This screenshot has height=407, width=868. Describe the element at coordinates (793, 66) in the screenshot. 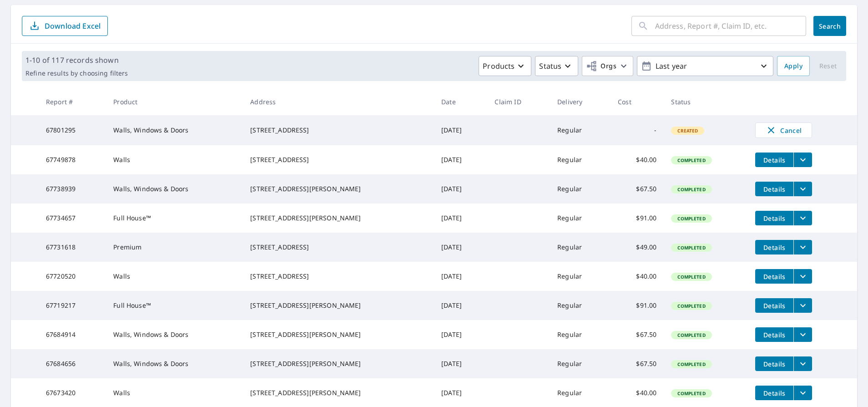

I see `button: Apply` at that location.